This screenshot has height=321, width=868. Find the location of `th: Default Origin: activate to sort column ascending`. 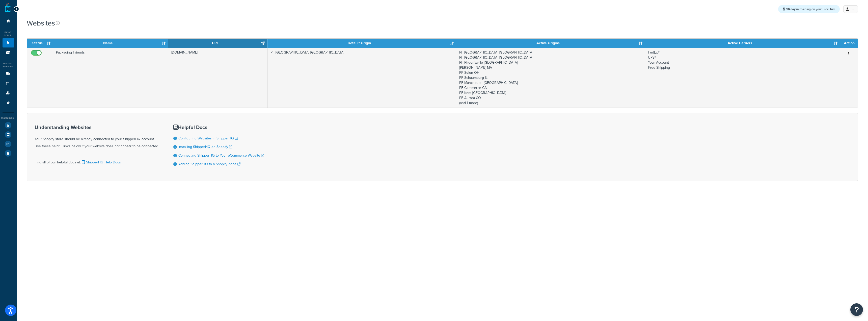

th: Default Origin: activate to sort column ascending is located at coordinates (362, 43).